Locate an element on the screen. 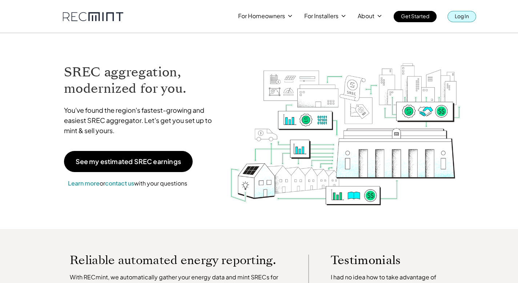 The height and width of the screenshot is (283, 518). span: contact us is located at coordinates (120, 183).